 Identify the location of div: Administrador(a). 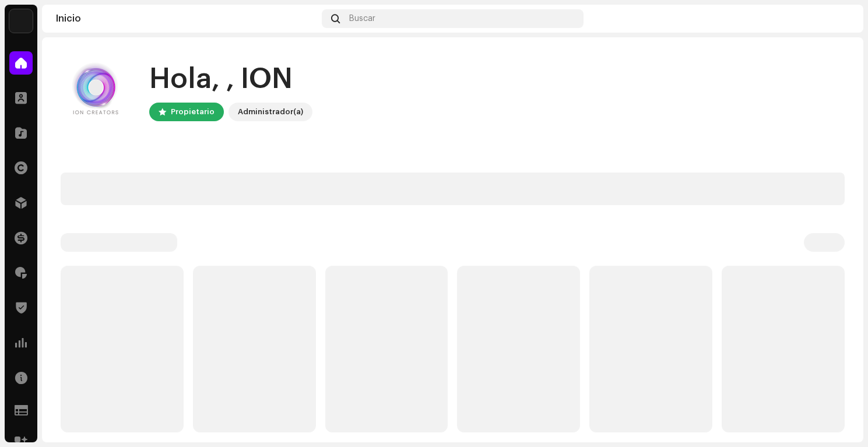
(271, 112).